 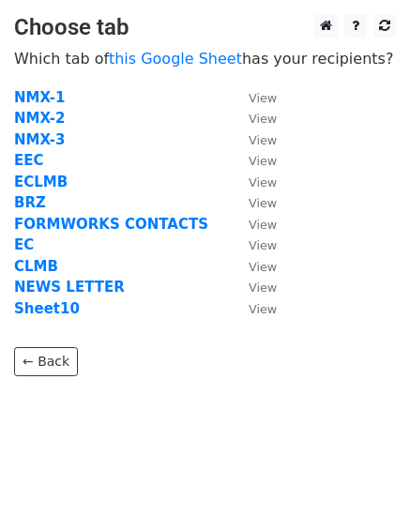 I want to click on a: NMX-3, so click(x=39, y=140).